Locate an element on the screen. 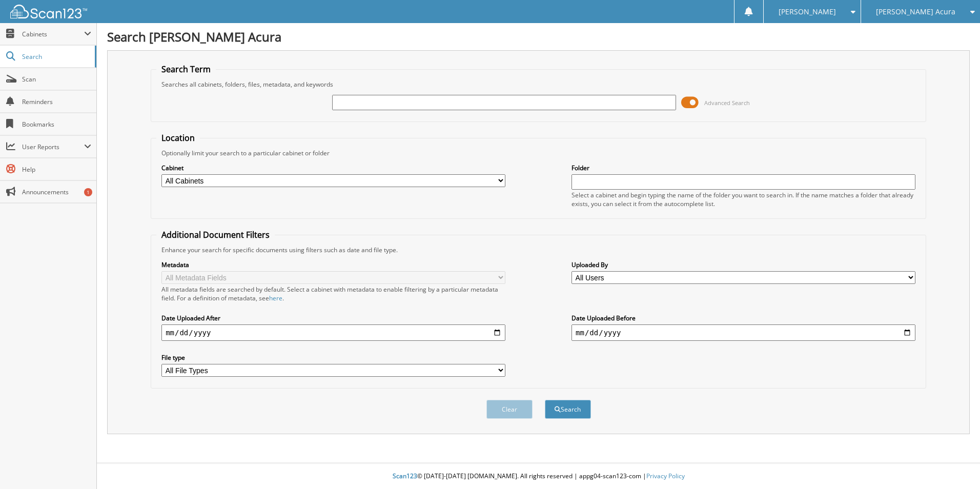 The image size is (980, 489). a: here is located at coordinates (276, 298).